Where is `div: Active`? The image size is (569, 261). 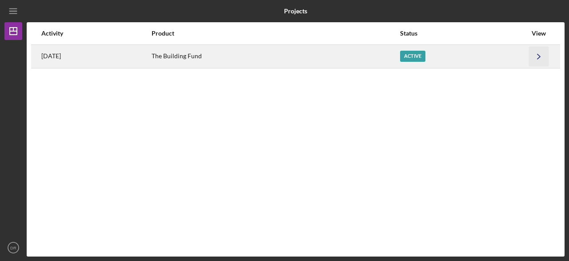
div: Active is located at coordinates (412, 56).